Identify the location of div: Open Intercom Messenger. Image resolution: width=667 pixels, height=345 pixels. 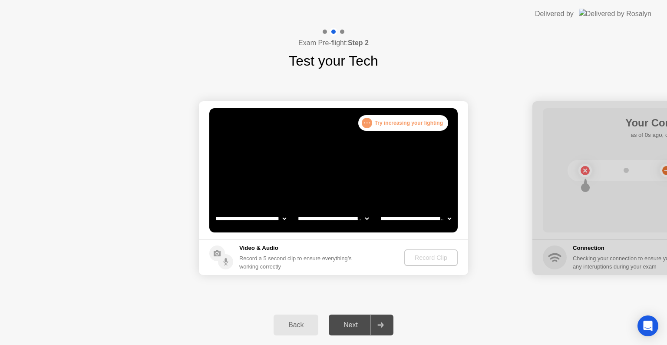
(648, 326).